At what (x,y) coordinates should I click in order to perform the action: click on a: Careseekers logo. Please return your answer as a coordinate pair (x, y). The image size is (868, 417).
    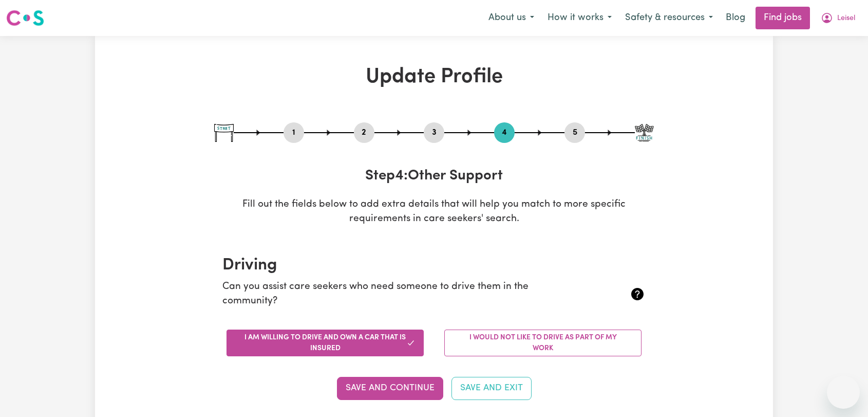
    Looking at the image, I should click on (25, 18).